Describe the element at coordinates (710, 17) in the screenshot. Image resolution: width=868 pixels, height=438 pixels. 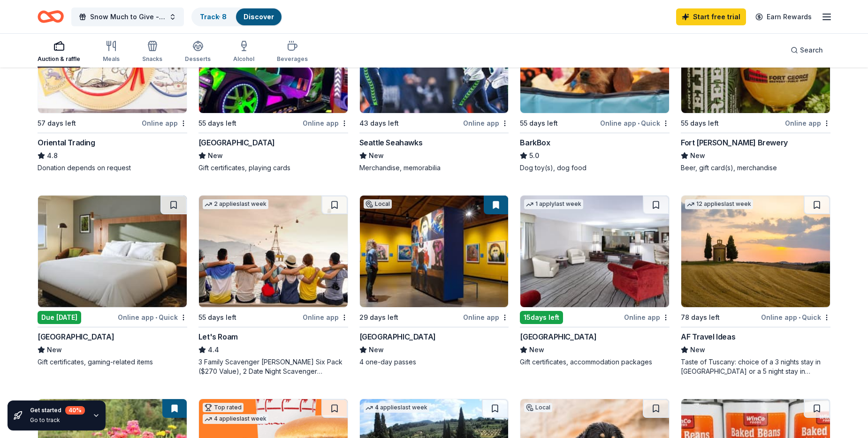
I see `a: Start free trial` at that location.